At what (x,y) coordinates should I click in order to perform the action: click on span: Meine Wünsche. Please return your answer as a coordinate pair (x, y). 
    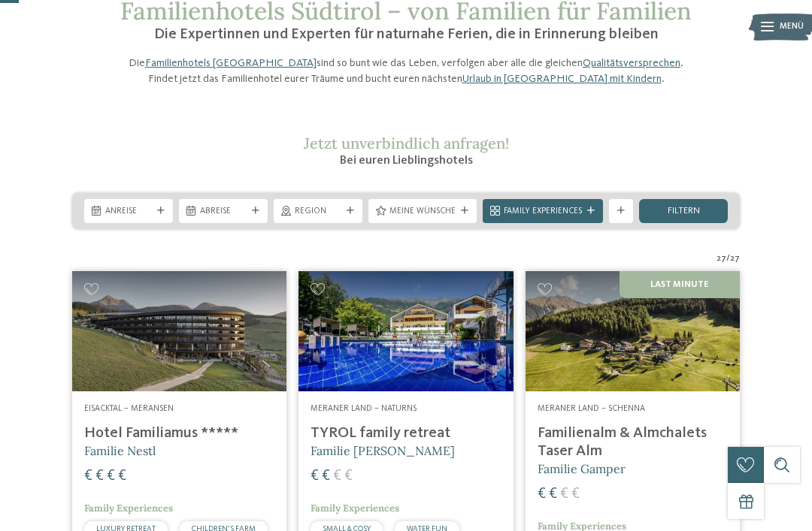
    Looking at the image, I should click on (423, 212).